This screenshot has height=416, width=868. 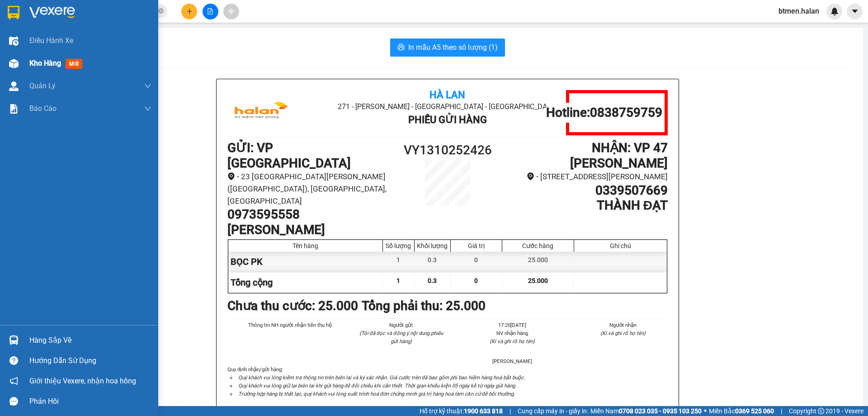 What do you see at coordinates (453, 47) in the screenshot?
I see `span: In mẫu A5 theo số lượng (1)` at bounding box center [453, 47].